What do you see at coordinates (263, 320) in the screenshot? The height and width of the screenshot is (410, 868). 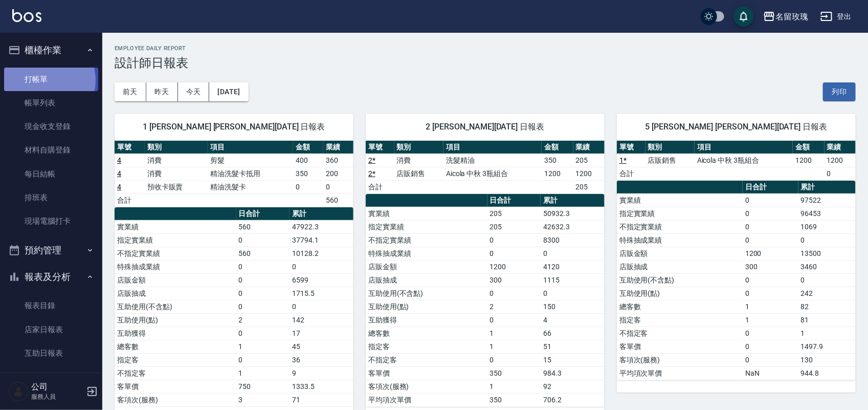 I see `td: 2` at bounding box center [263, 320].